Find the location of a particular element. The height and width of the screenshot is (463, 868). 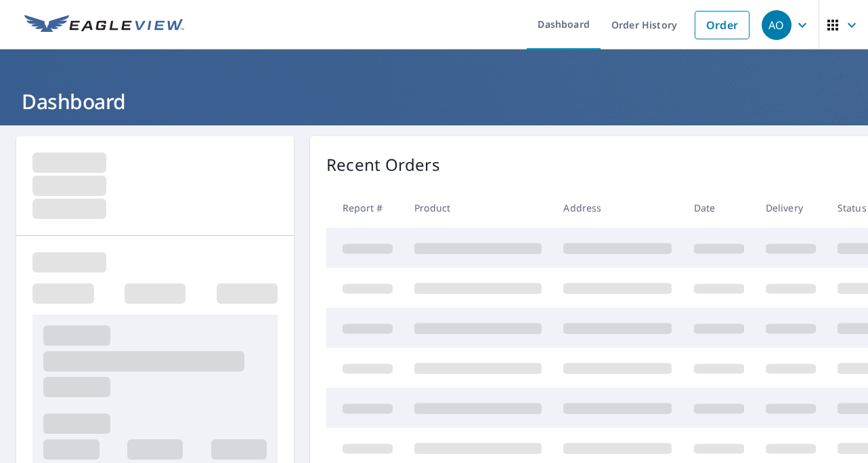

img: EV Logo is located at coordinates (105, 25).